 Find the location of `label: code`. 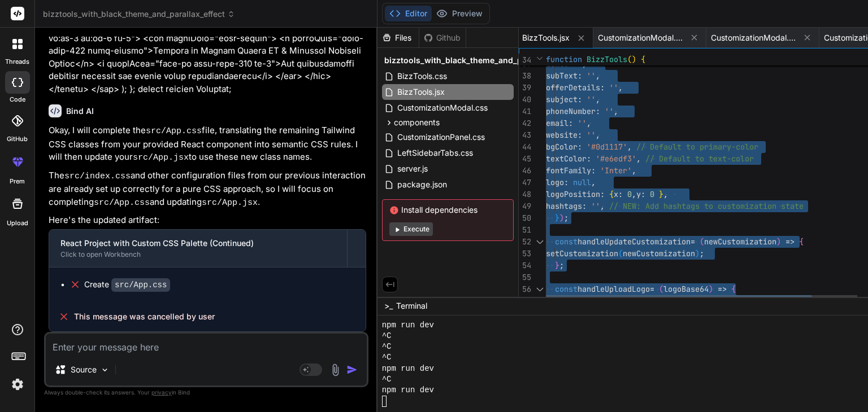

label: code is located at coordinates (18, 99).